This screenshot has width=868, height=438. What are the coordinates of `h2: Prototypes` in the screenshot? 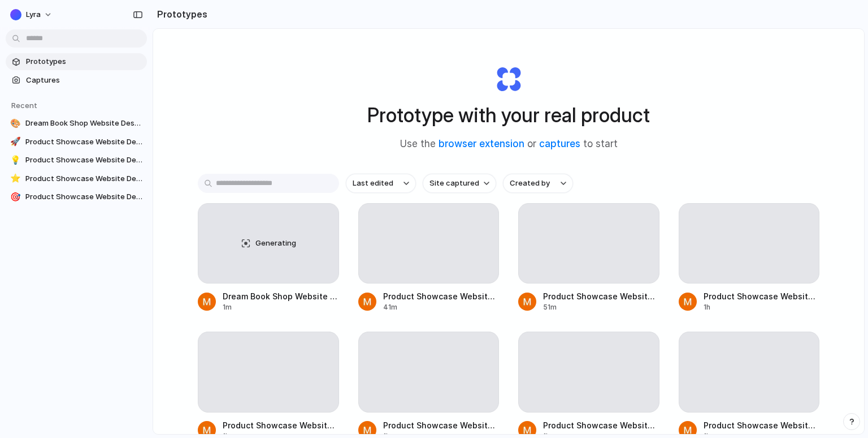 It's located at (180, 14).